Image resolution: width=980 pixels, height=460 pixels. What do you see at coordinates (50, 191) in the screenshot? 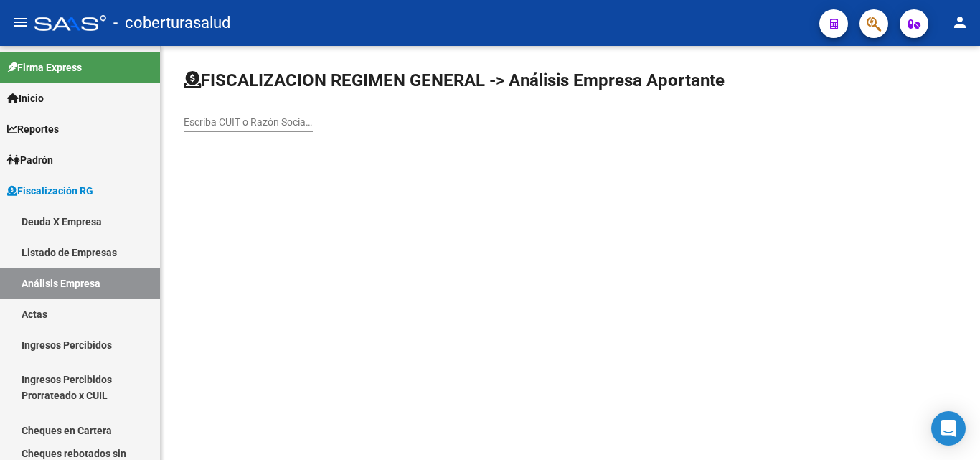
I see `span: Fiscalización RG` at bounding box center [50, 191].